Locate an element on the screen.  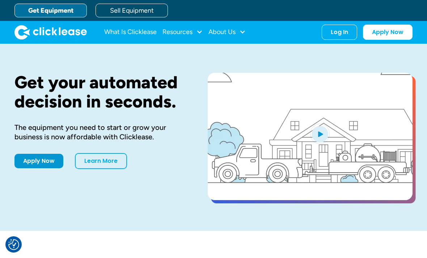
a: What Is Clicklease is located at coordinates (130, 32).